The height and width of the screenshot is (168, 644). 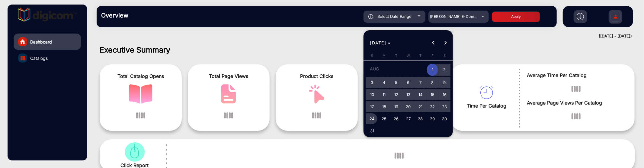 I want to click on button: August 14, 2025, so click(x=420, y=95).